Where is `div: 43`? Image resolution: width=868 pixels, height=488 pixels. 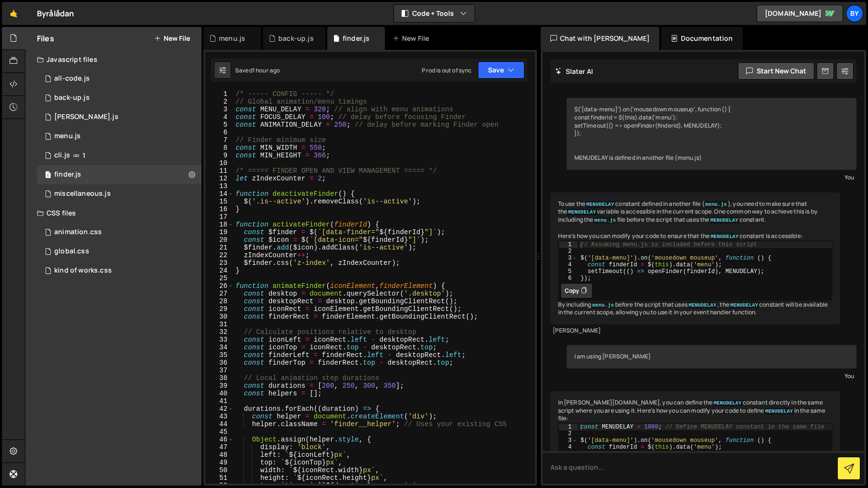 div: 43 is located at coordinates (219, 416).